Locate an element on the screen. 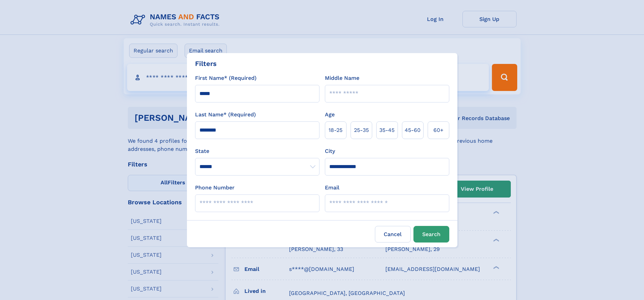  span: 45‑60 is located at coordinates (412, 130).